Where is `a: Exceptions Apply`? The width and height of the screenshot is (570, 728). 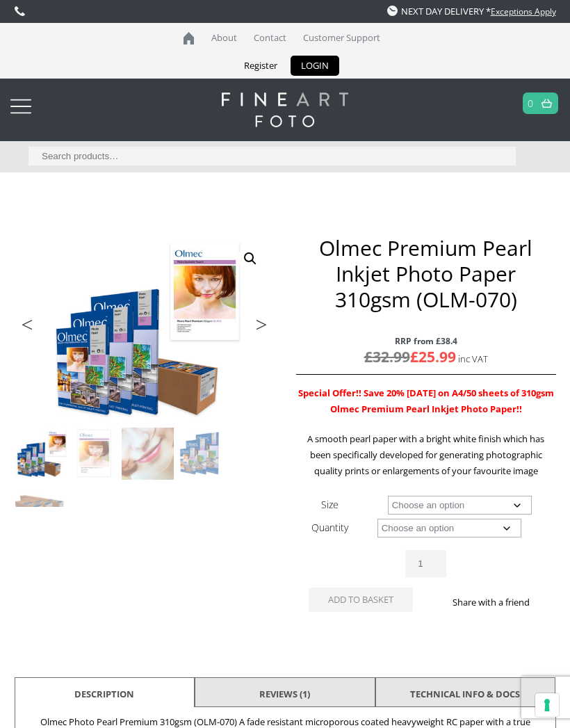 a: Exceptions Apply is located at coordinates (524, 11).